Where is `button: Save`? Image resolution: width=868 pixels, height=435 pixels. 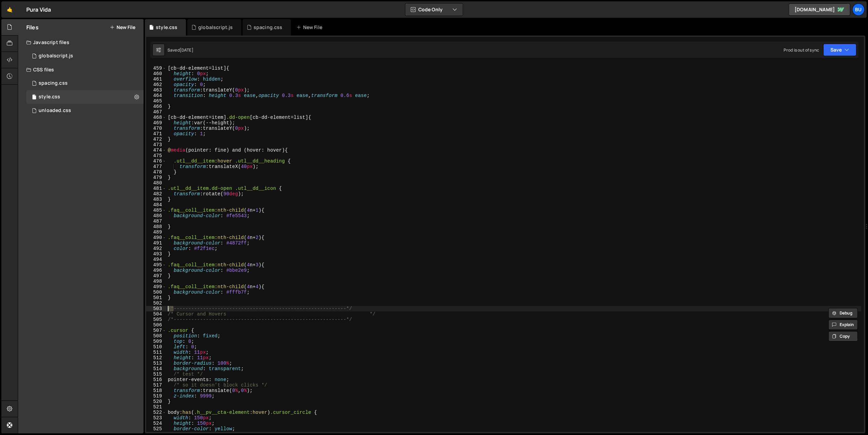
button: Save is located at coordinates (840, 50).